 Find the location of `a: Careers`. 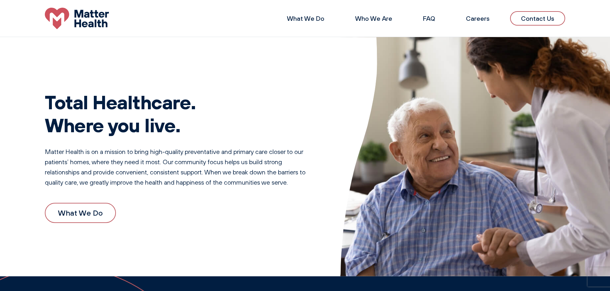

a: Careers is located at coordinates (477, 18).